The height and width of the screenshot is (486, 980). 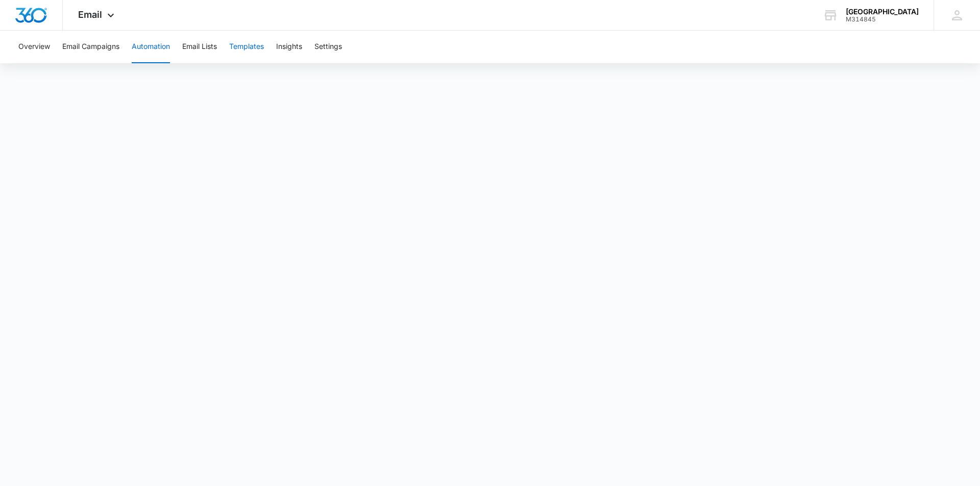 What do you see at coordinates (90, 14) in the screenshot?
I see `span: Email` at bounding box center [90, 14].